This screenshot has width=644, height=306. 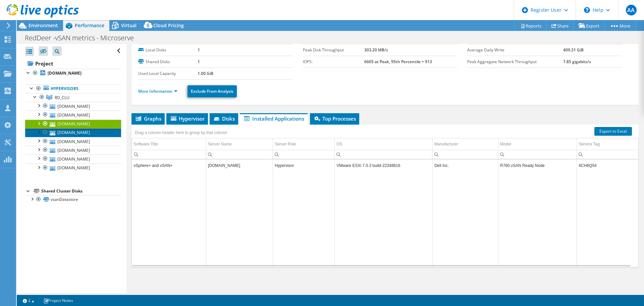 What do you see at coordinates (205, 73) in the screenshot?
I see `b: 1.00 GiB` at bounding box center [205, 73].